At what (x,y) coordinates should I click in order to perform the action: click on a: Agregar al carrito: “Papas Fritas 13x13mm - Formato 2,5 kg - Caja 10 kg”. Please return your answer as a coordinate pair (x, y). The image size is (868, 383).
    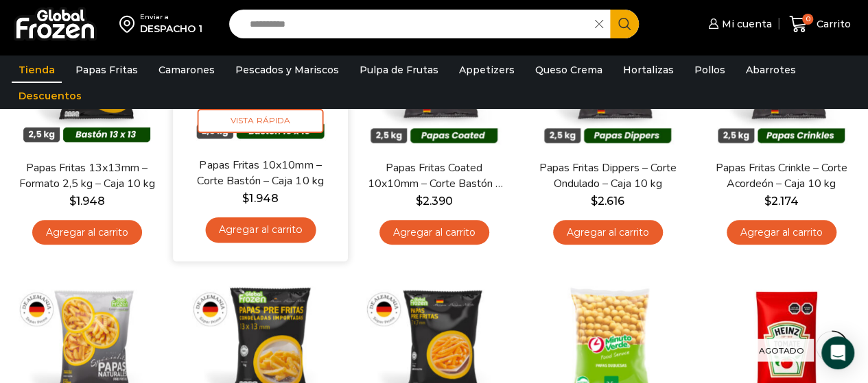
    Looking at the image, I should click on (87, 232).